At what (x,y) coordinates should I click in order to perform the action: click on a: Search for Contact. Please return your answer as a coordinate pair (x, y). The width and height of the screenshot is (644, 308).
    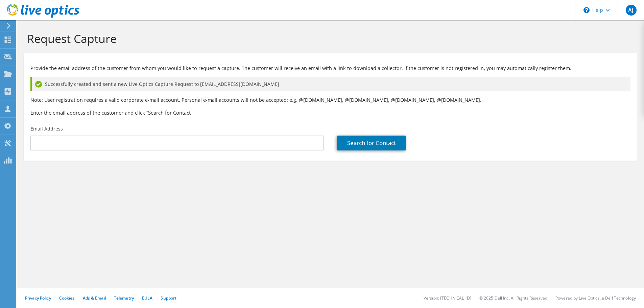
    Looking at the image, I should click on (371, 143).